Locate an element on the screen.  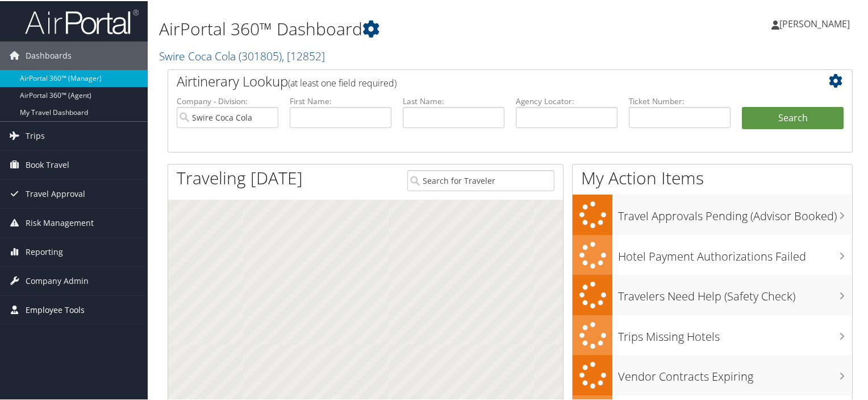
h3: Trips Missing Hotels is located at coordinates (735, 333).